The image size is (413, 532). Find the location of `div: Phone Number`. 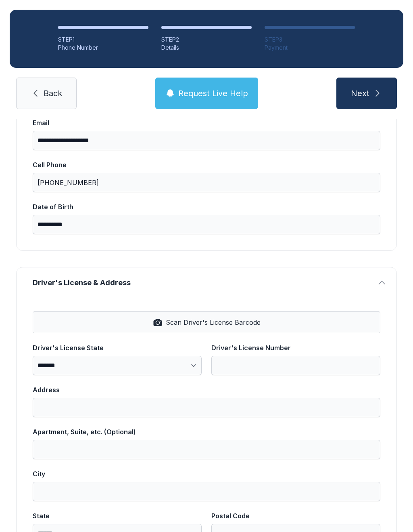

div: Phone Number is located at coordinates (103, 48).